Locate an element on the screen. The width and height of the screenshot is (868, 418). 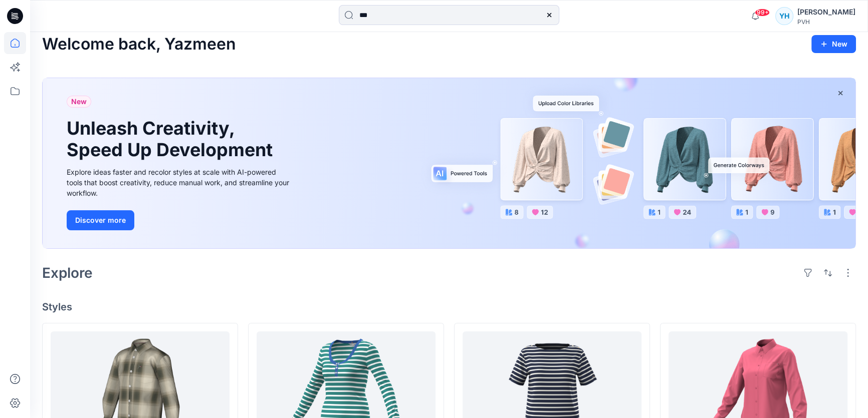
div: YH is located at coordinates (784, 16).